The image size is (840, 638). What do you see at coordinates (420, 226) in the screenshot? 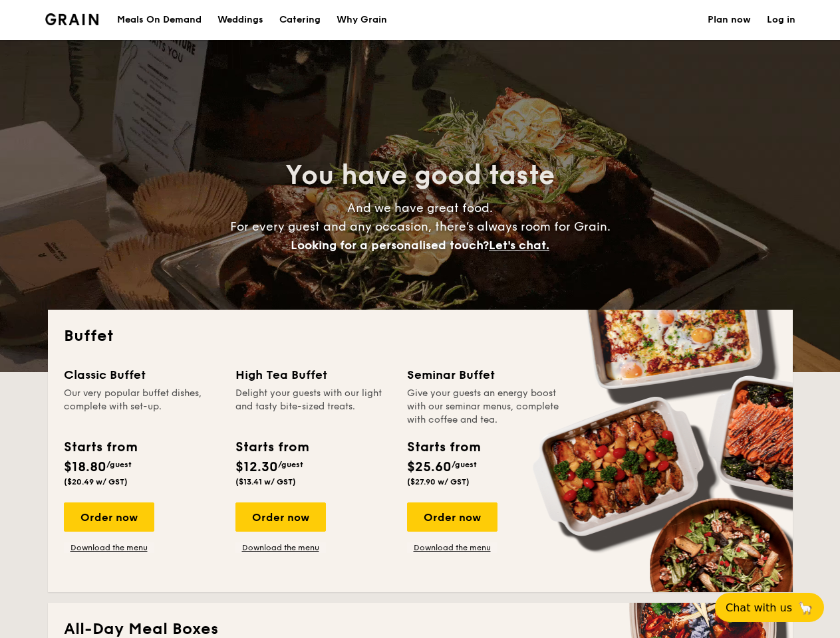
I see `span: And we have great food. For every guest and any occasion, there’s always room for Grain.` at bounding box center [420, 226].